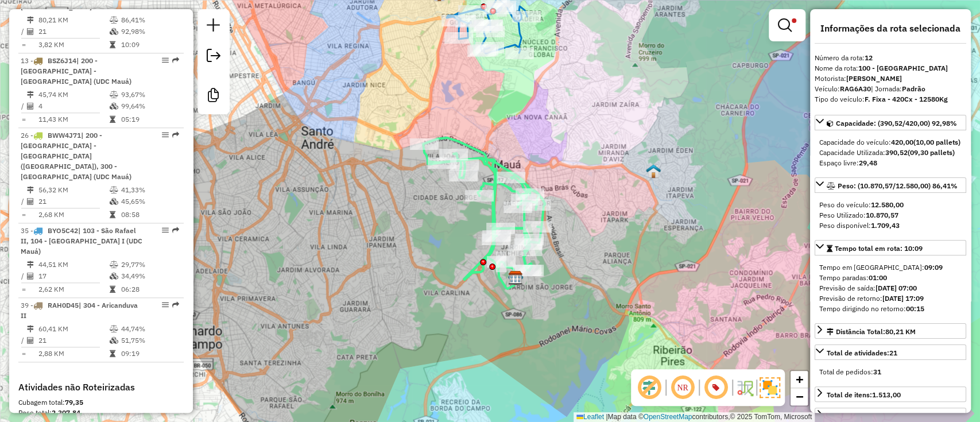  Describe the element at coordinates (932, 152) in the screenshot. I see `strong: (09,30 pallets)` at that location.